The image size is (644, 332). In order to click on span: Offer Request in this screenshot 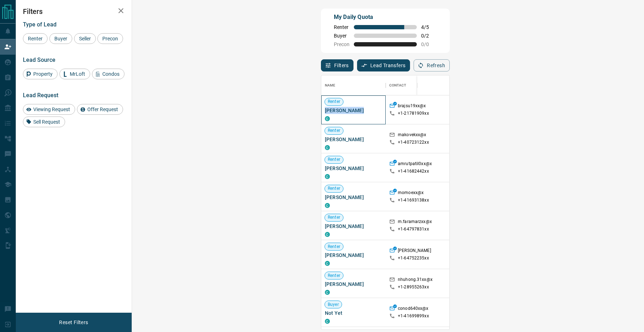, I will do `click(102, 110)`.